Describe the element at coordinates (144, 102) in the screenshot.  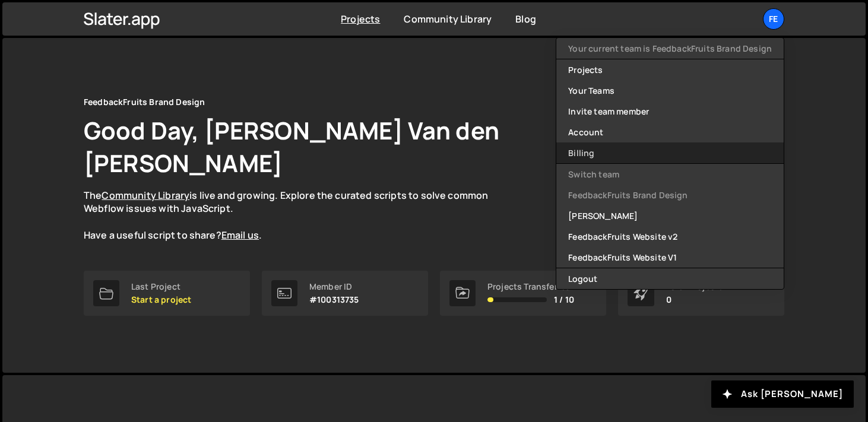
I see `div: FeedbackFruits Brand Design` at that location.